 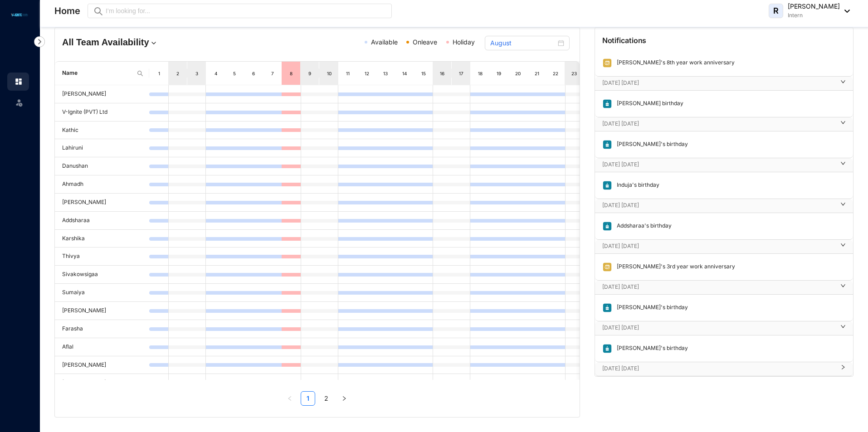 I want to click on span: left, so click(x=290, y=398).